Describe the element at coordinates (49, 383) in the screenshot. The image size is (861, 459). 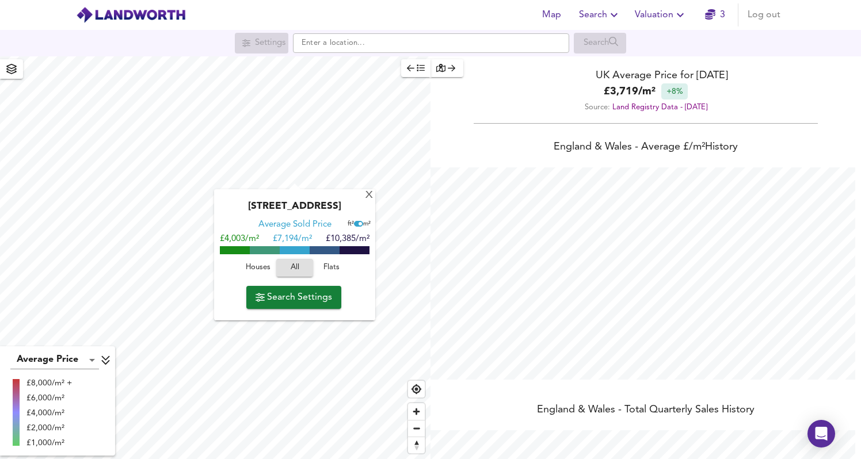
I see `div: £8,000/m² +` at that location.